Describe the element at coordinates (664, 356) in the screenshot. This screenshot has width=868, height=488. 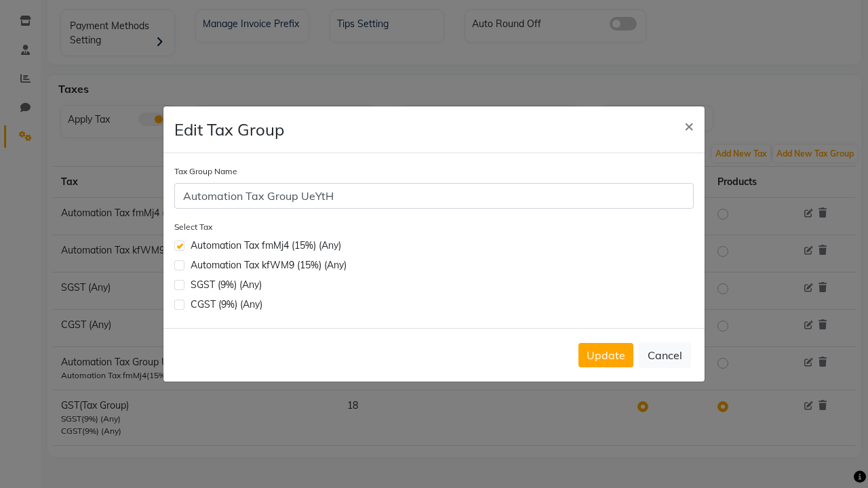
I see `button: Cancel` at that location.